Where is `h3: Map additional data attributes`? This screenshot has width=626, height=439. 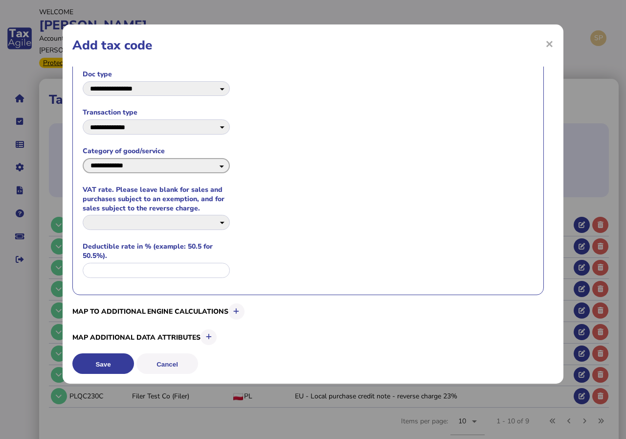
h3: Map additional data attributes is located at coordinates (308, 337).